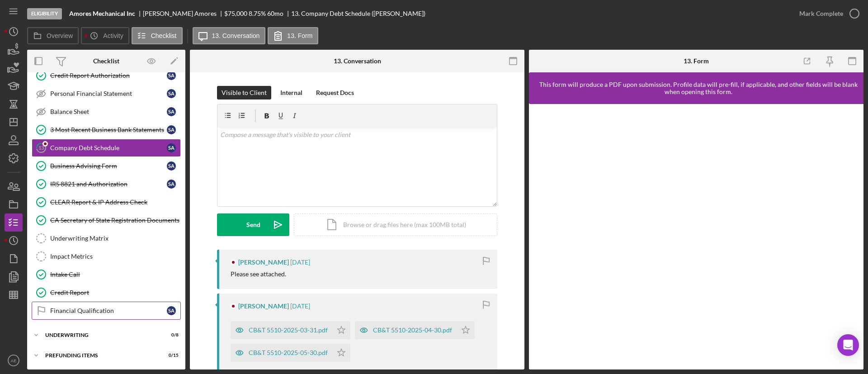 The height and width of the screenshot is (374, 868). What do you see at coordinates (106, 257) in the screenshot?
I see `a: Impact Metrics` at bounding box center [106, 257].